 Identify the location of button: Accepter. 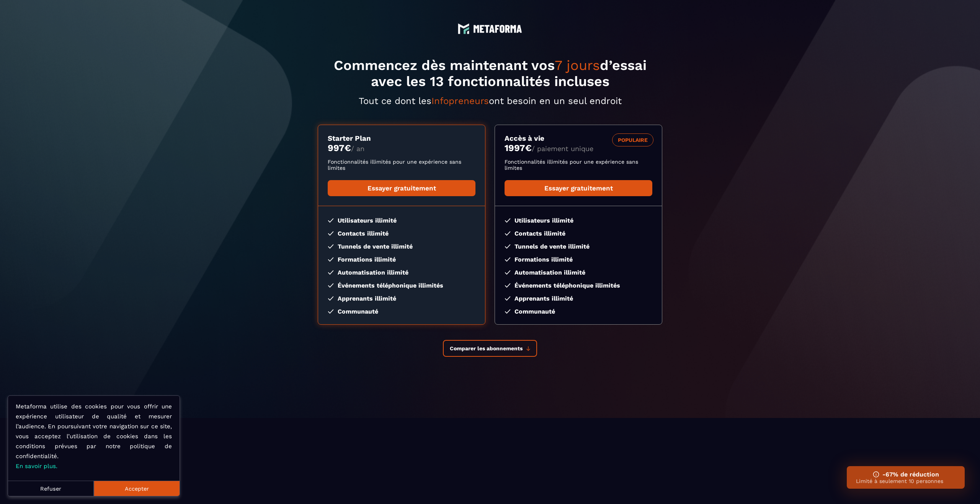
(137, 488).